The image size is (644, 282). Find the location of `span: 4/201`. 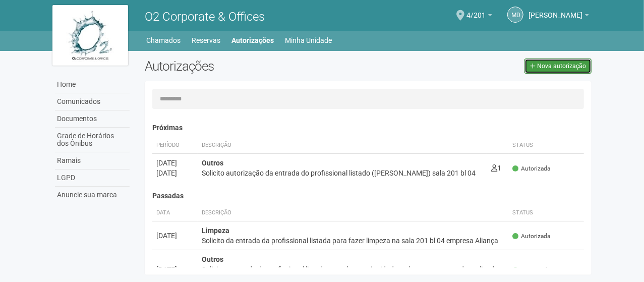

span: 4/201 is located at coordinates (476, 10).